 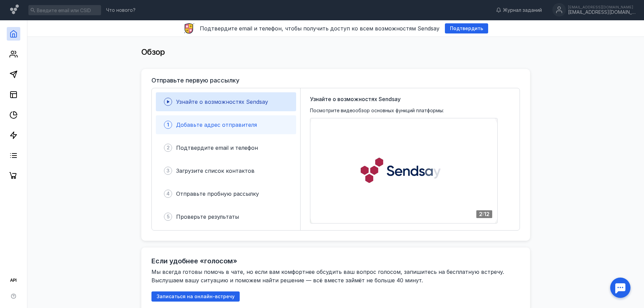 What do you see at coordinates (194, 261) in the screenshot?
I see `h2: Если удобнее «голосом»` at bounding box center [194, 261].